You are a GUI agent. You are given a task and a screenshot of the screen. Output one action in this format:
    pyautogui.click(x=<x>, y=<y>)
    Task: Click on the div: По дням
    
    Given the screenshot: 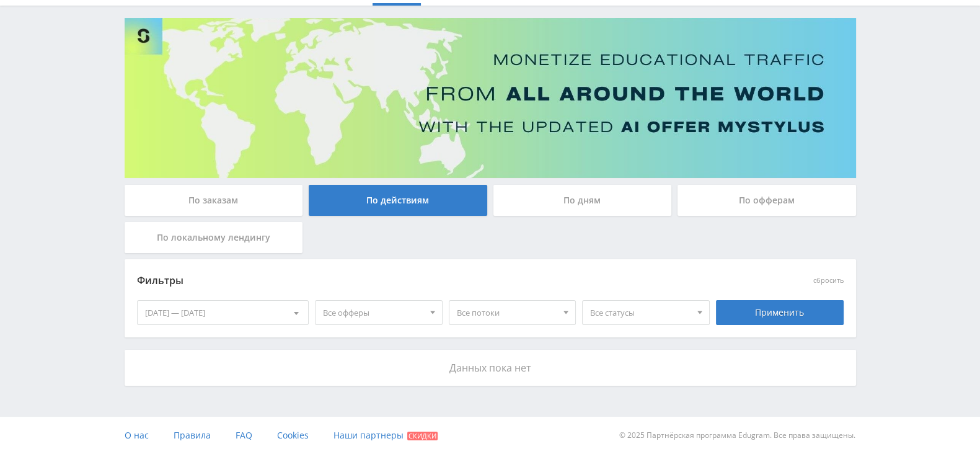 What is the action you would take?
    pyautogui.click(x=583, y=201)
    